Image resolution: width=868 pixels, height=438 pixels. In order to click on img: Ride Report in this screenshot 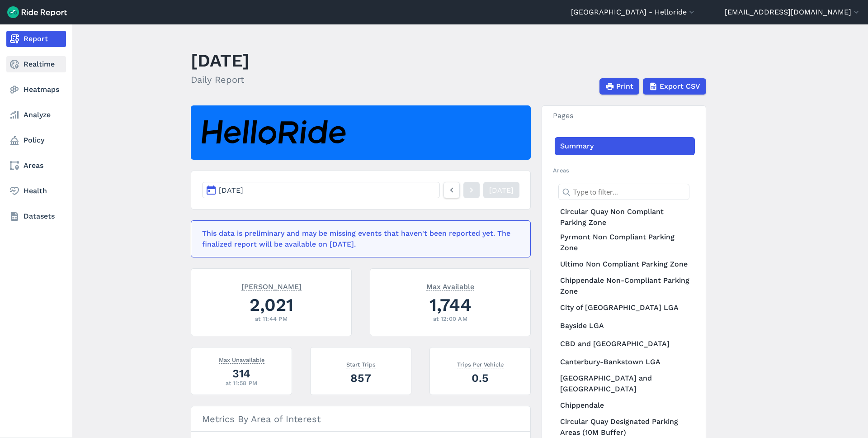, I will do `click(37, 12)`.